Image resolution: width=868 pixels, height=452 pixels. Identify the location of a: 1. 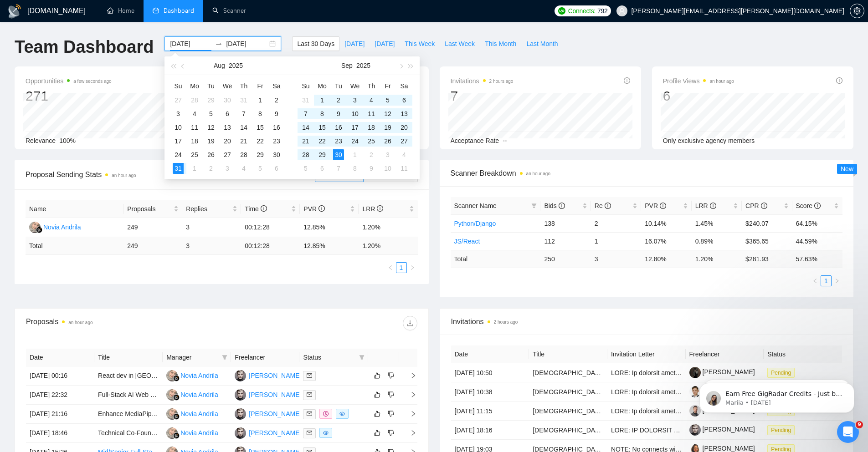
(826, 281).